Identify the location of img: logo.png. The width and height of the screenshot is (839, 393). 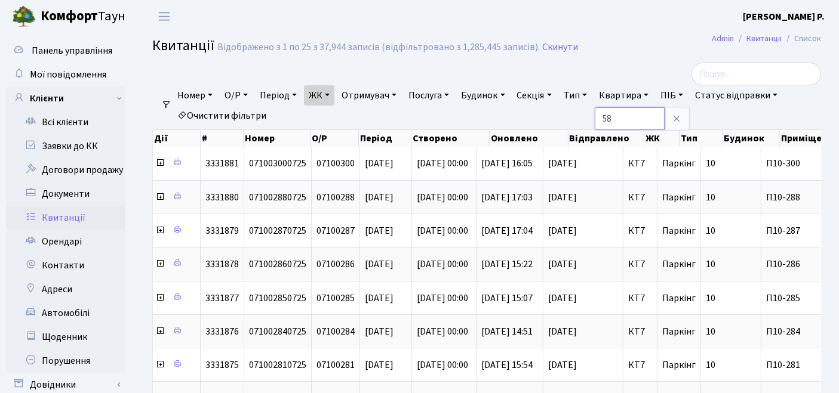
(24, 17).